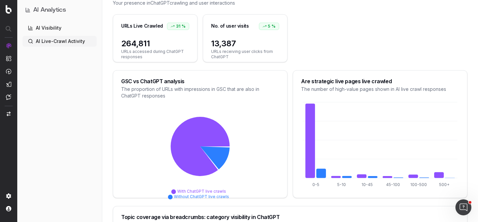  Describe the element at coordinates (9, 58) in the screenshot. I see `img: Intelligence` at that location.